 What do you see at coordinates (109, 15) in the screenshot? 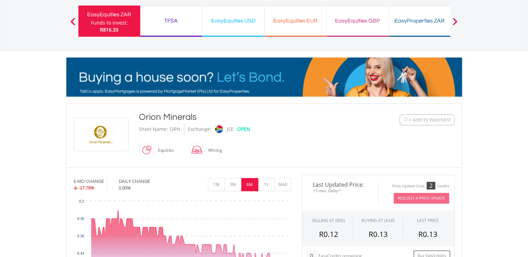
I see `div: EasyEquities ZAR` at bounding box center [109, 15].